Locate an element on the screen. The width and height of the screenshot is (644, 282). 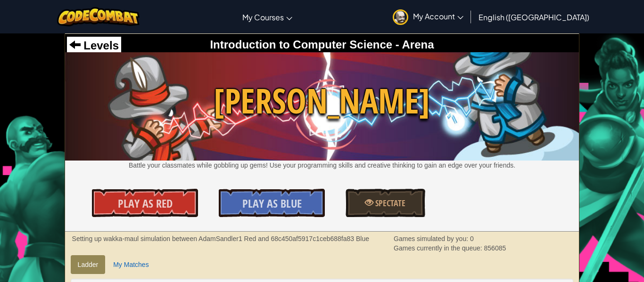
img: CodeCombat logo is located at coordinates (98, 16).